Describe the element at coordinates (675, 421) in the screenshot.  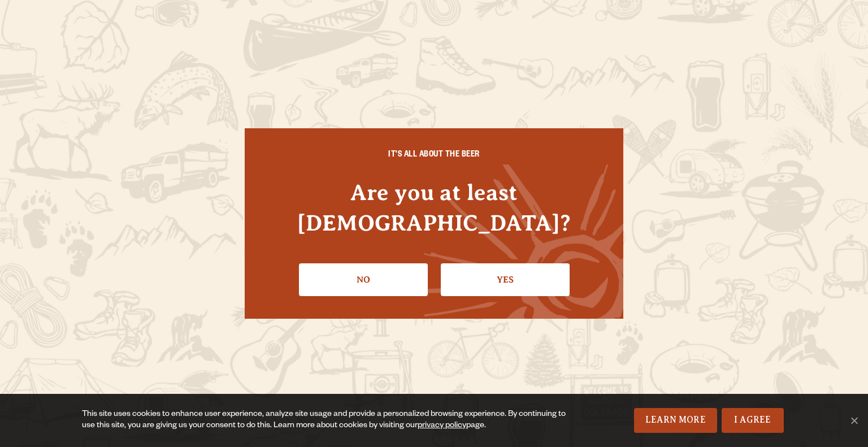
I see `a: Learn More` at that location.